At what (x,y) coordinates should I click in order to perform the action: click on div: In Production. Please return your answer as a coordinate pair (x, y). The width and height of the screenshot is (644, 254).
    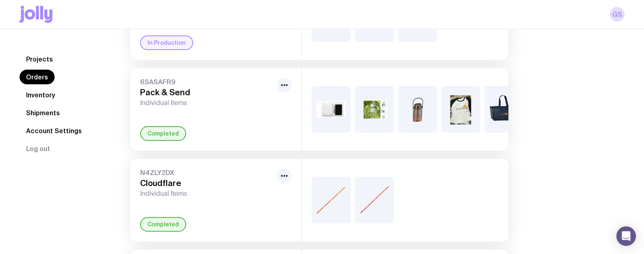
    Looking at the image, I should click on (166, 43).